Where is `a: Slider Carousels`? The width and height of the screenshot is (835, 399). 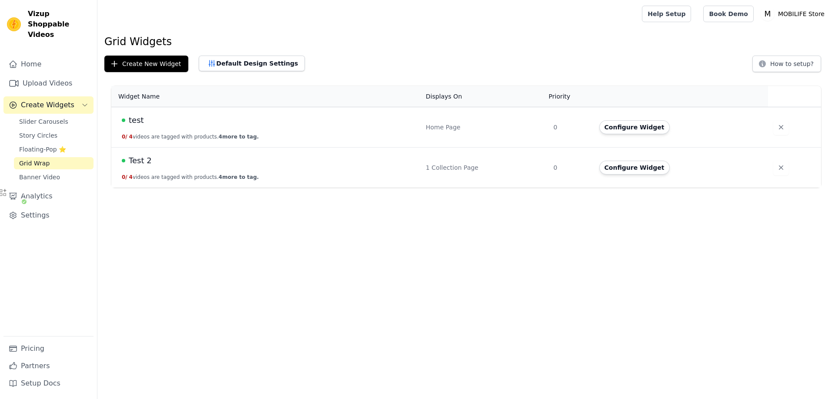 a: Slider Carousels is located at coordinates (53, 122).